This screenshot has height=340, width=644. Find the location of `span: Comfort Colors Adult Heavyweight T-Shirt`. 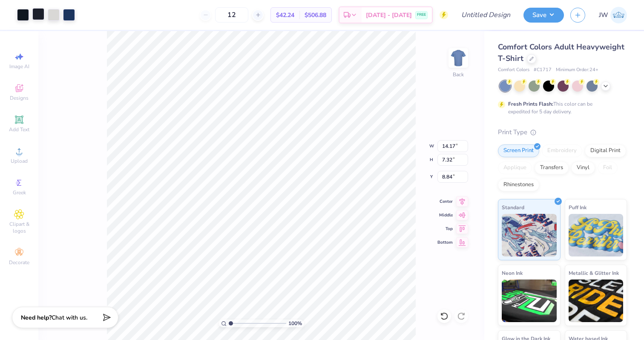

span: Comfort Colors Adult Heavyweight T-Shirt is located at coordinates (561, 52).